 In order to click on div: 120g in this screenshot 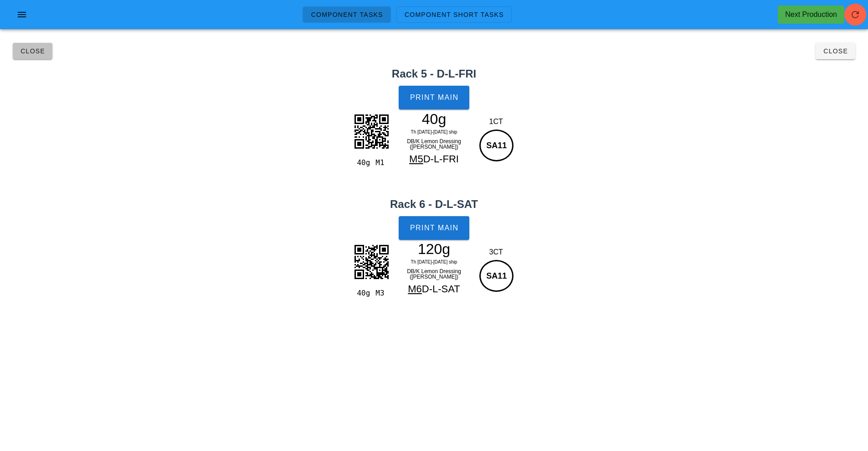, I will do `click(434, 249)`.